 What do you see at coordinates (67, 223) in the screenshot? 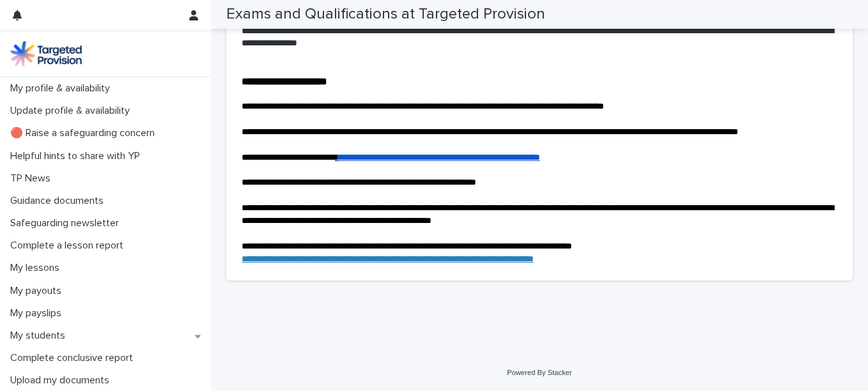
I see `p: Safeguarding newsletter` at bounding box center [67, 223].